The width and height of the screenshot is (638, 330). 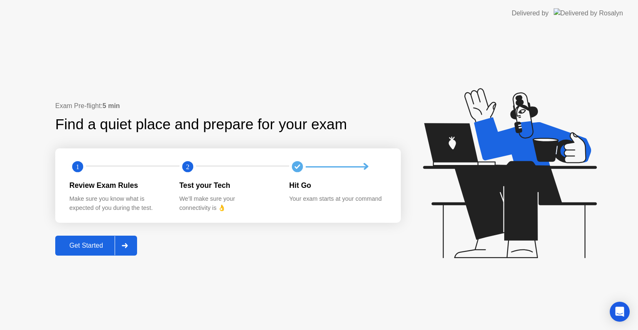 What do you see at coordinates (86, 245) in the screenshot?
I see `div: Get Started` at bounding box center [86, 245].